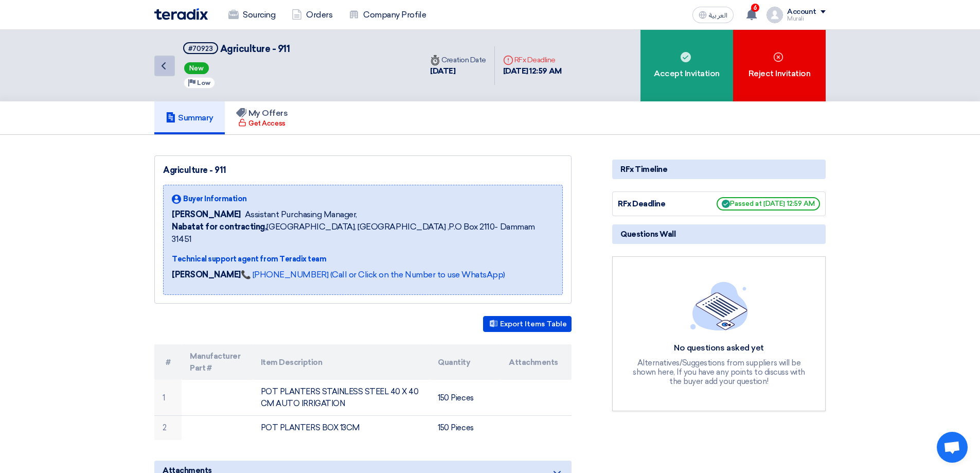 The image size is (980, 473). What do you see at coordinates (687, 65) in the screenshot?
I see `div: Accept Invitation` at bounding box center [687, 65].